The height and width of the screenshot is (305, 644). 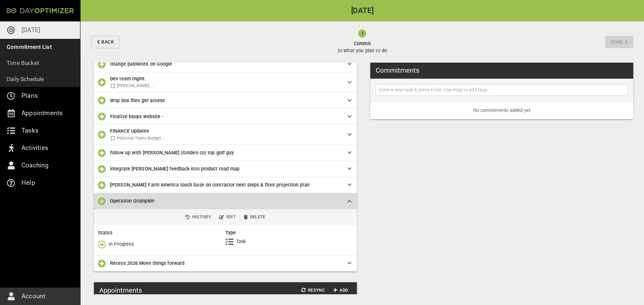 I want to click on p: to what you plan to do, so click(x=362, y=50).